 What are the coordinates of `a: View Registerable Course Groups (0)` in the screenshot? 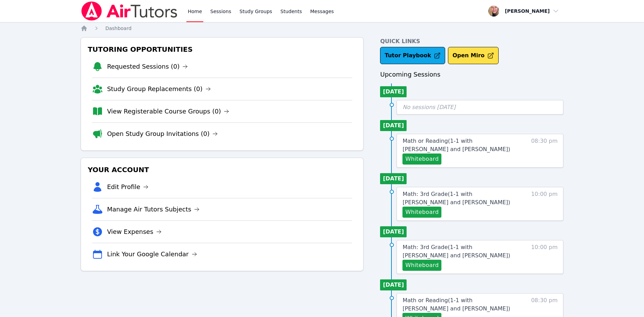 It's located at (168, 111).